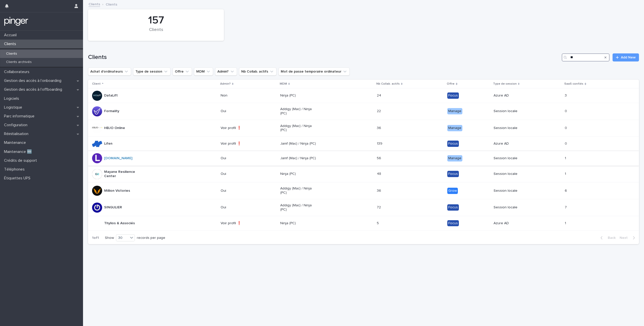 This screenshot has height=326, width=644. I want to click on div: Search, so click(585, 57).